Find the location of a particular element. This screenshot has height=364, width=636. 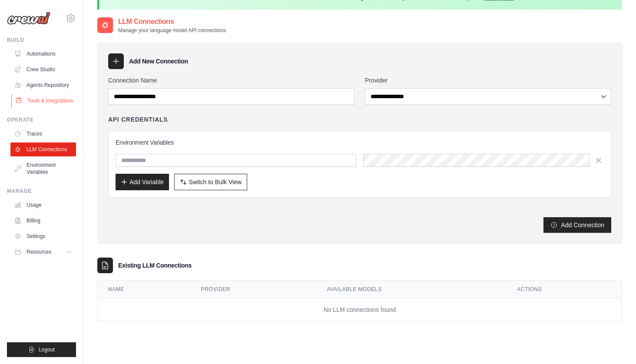

button: Add Variable is located at coordinates (142, 182).